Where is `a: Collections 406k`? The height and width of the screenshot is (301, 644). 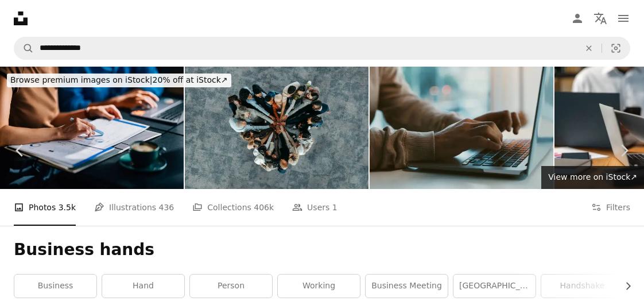
a: Collections 406k is located at coordinates (233, 207).